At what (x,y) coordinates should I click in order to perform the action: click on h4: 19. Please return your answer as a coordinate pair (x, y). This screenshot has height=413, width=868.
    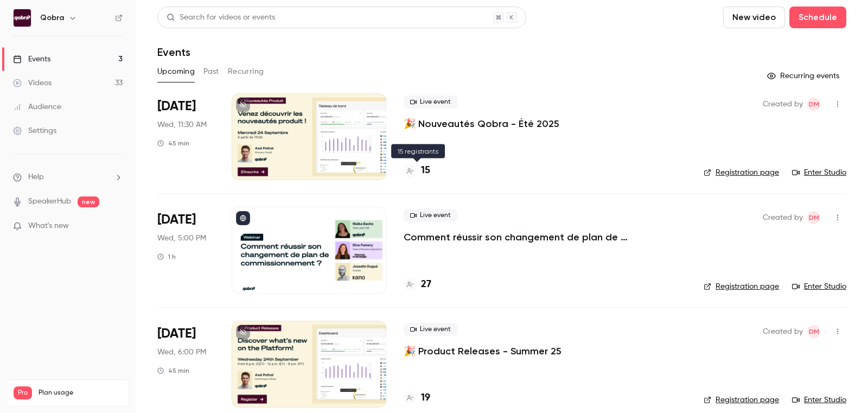
    Looking at the image, I should click on (425, 398).